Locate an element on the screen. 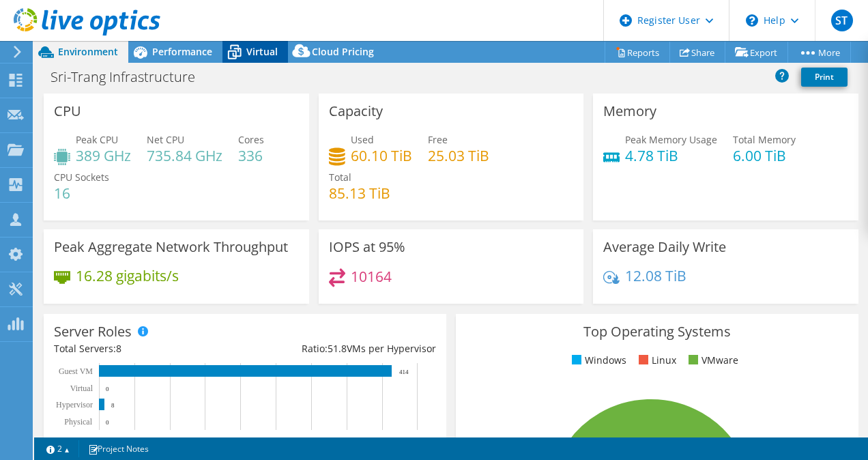 Image resolution: width=868 pixels, height=460 pixels. text: Virtual is located at coordinates (82, 388).